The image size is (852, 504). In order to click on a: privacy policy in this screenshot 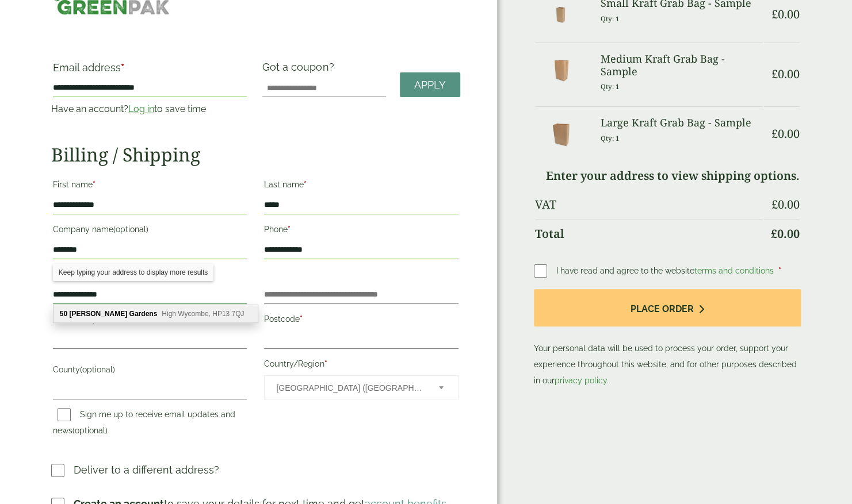, I will do `click(580, 380)`.